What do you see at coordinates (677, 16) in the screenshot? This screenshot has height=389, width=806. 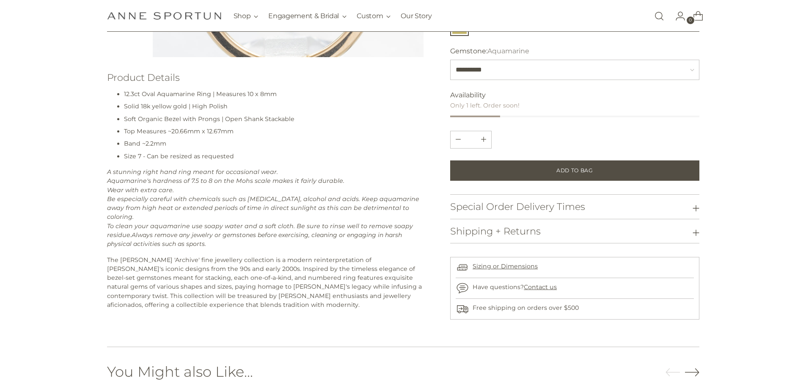 I see `a: Go to the account page` at bounding box center [677, 16].